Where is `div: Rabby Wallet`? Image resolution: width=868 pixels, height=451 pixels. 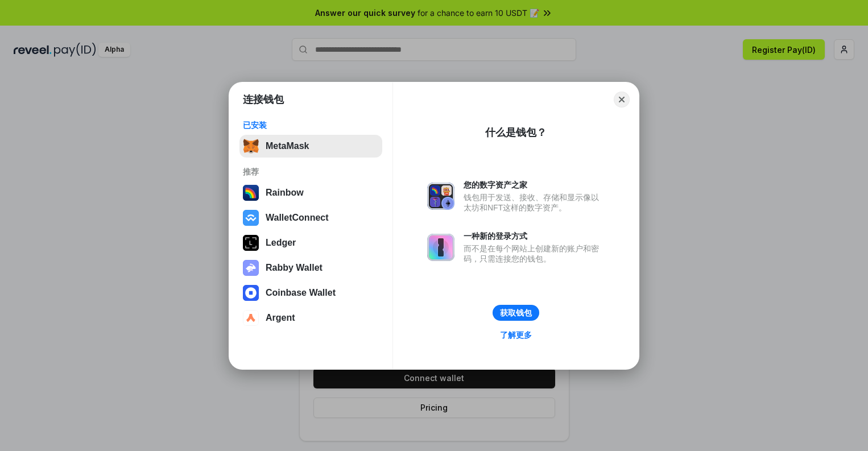 div: Rabby Wallet is located at coordinates (294, 268).